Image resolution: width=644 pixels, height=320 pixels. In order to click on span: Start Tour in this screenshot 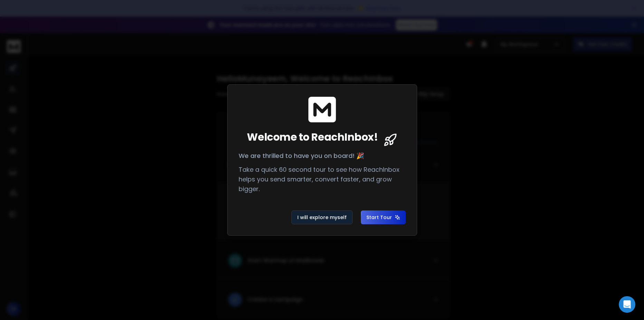, I will do `click(383, 217)`.